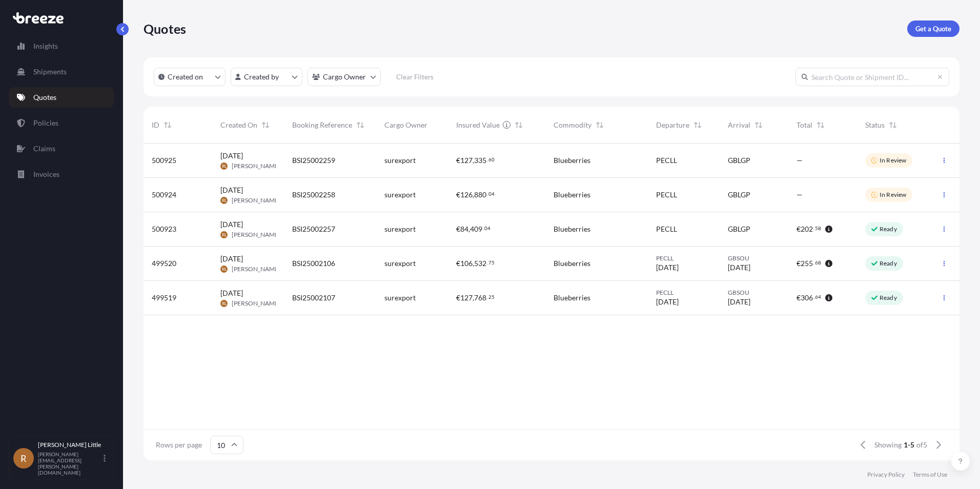 This screenshot has height=489, width=980. I want to click on span: 58, so click(818, 228).